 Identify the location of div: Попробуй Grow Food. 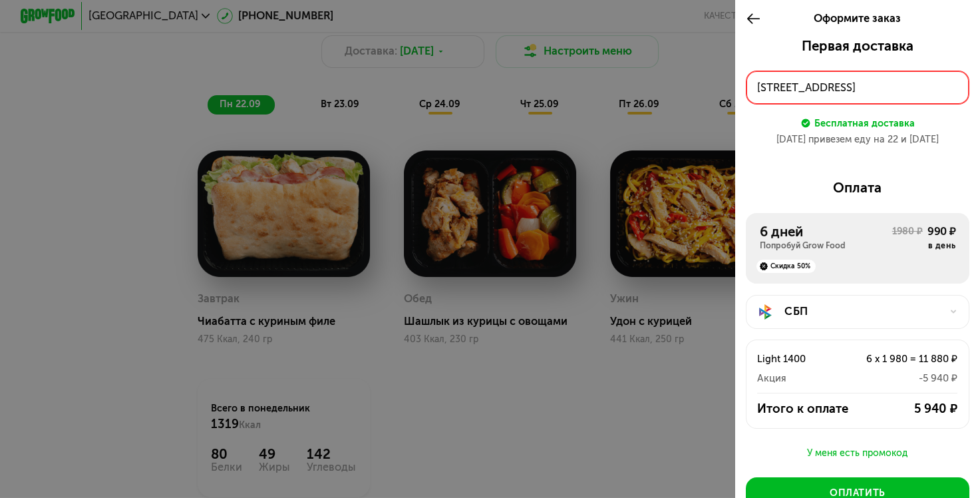
(826, 246).